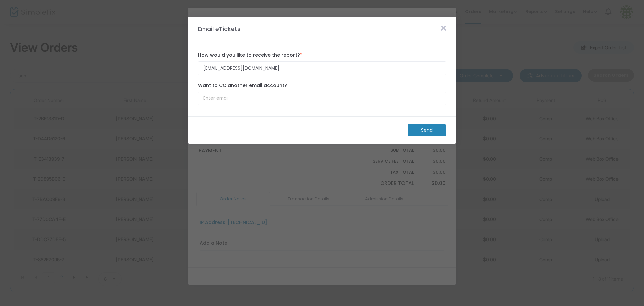 The height and width of the screenshot is (306, 644). Describe the element at coordinates (427, 130) in the screenshot. I see `m-button: Send` at that location.